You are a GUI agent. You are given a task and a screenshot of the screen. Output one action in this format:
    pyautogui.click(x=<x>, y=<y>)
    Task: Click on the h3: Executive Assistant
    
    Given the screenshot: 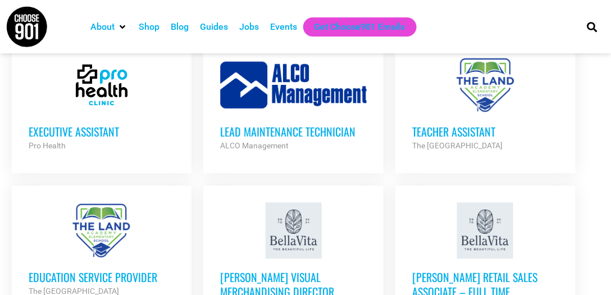 What is the action you would take?
    pyautogui.click(x=102, y=132)
    